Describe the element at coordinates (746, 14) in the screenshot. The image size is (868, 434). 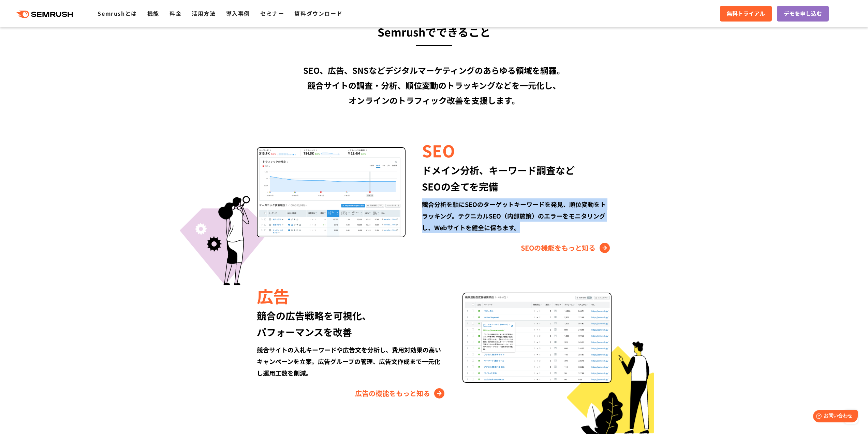
I see `a: 無料トライアル` at that location.